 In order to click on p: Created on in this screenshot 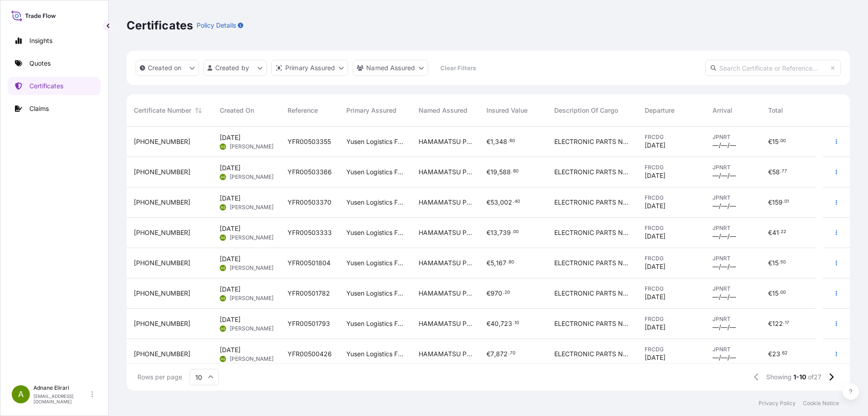, I will do `click(165, 68)`.